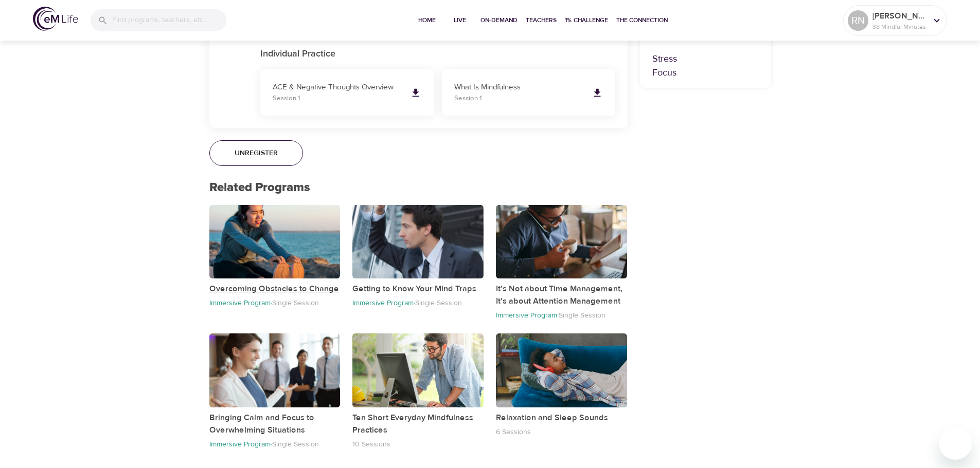 The height and width of the screenshot is (468, 980). I want to click on p: Ten Short Everyday Mindfulness Practices, so click(418, 424).